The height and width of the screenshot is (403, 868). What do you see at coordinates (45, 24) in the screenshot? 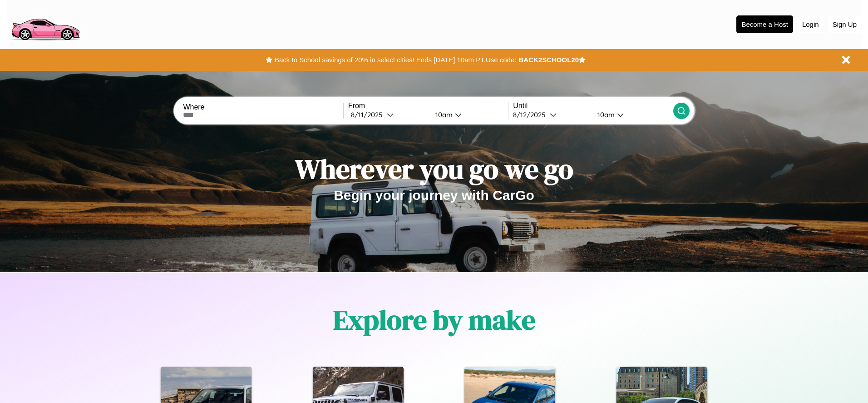
I see `img: logo` at bounding box center [45, 24].